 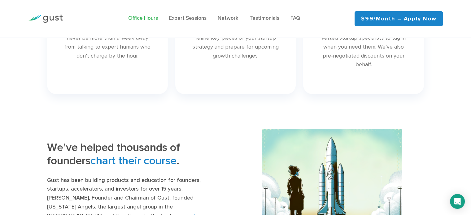 I want to click on a: Expert Sessions, so click(x=188, y=18).